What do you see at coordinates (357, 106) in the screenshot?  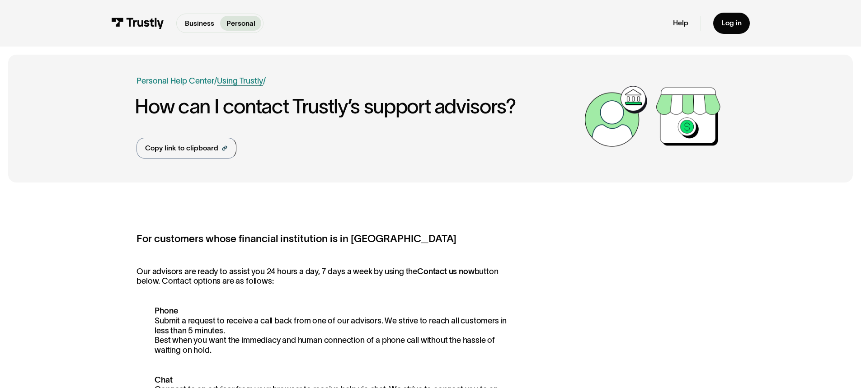 I see `h1: How can I contact Trustly’s support advisors?` at bounding box center [357, 106].